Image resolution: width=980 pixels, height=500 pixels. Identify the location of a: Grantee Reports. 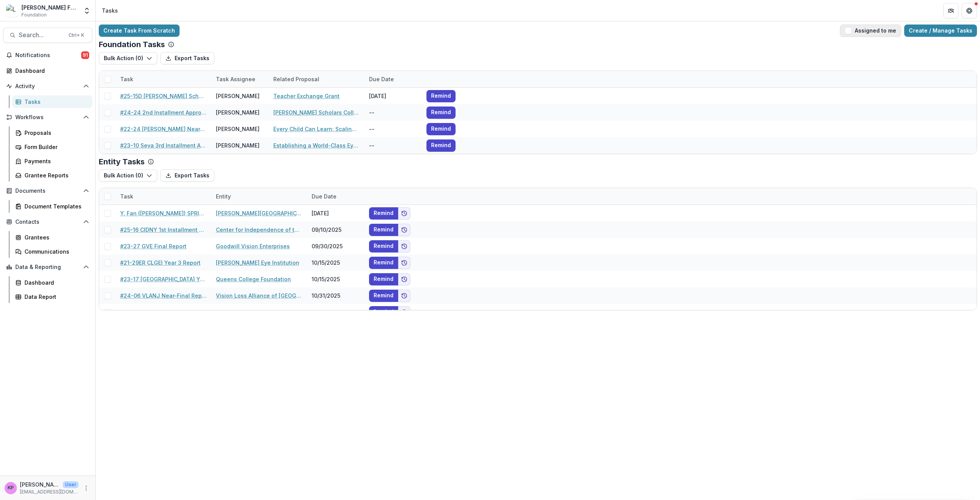
(52, 175).